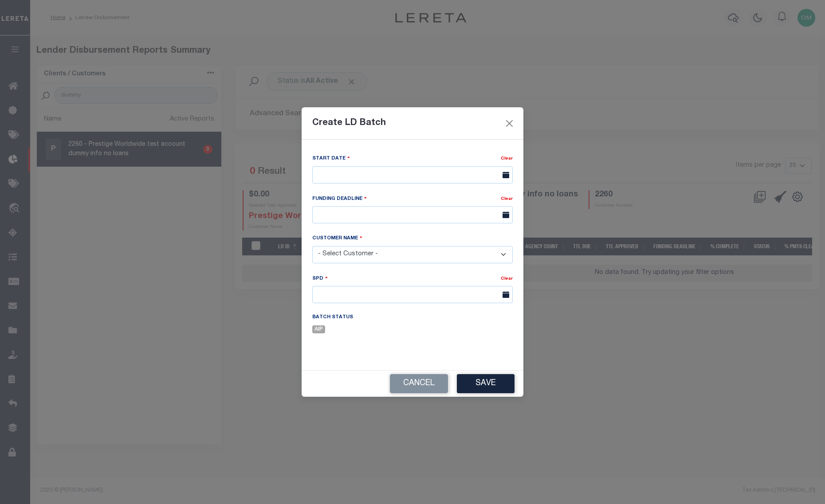 The width and height of the screenshot is (825, 504). What do you see at coordinates (333, 317) in the screenshot?
I see `label: Batch Status` at bounding box center [333, 317].